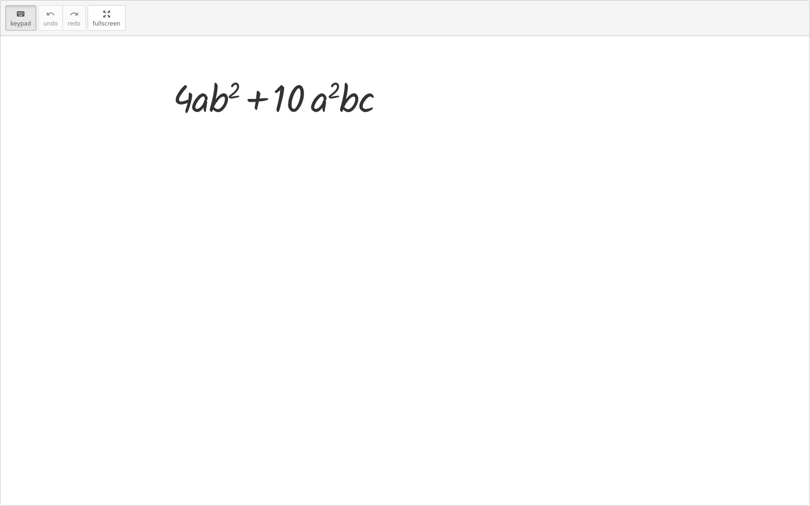  What do you see at coordinates (51, 24) in the screenshot?
I see `span: undo` at bounding box center [51, 24].